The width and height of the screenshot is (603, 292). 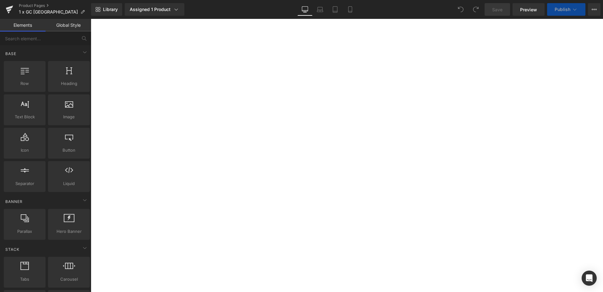 I want to click on button: Publish, so click(x=566, y=9).